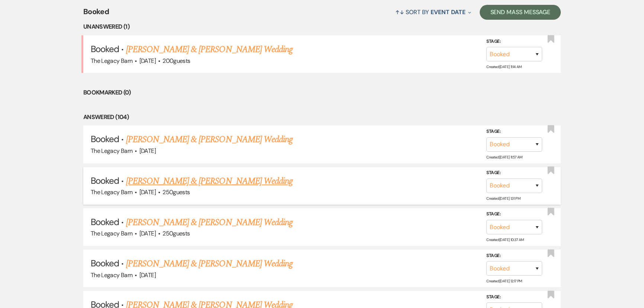 The width and height of the screenshot is (644, 308). I want to click on li: Bookmarked (0), so click(322, 93).